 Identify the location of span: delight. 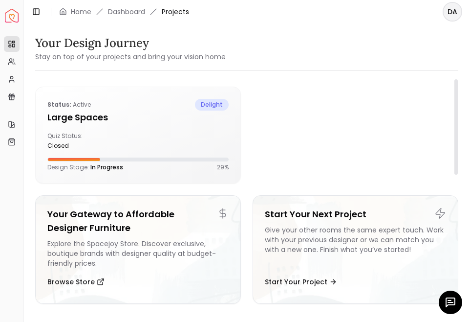
(212, 105).